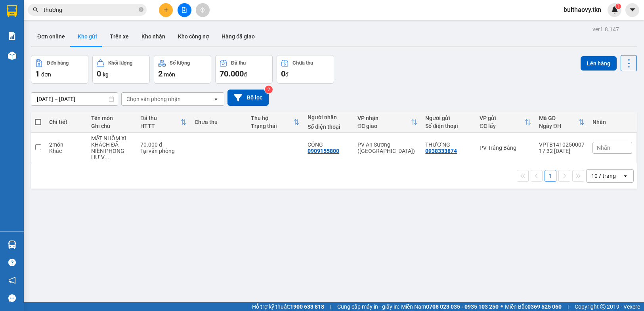 This screenshot has width=644, height=311. Describe the element at coordinates (153, 99) in the screenshot. I see `div: Chọn văn phòng nhận` at that location.